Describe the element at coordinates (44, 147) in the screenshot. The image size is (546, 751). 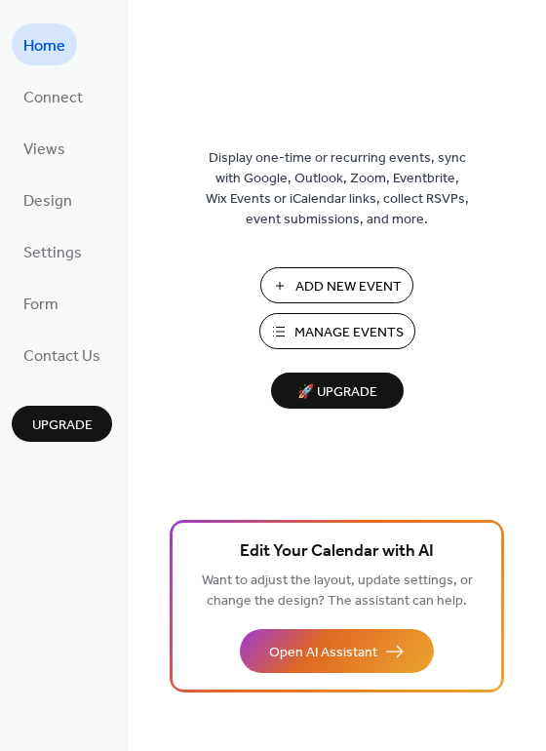
I see `a: Views` at that location.